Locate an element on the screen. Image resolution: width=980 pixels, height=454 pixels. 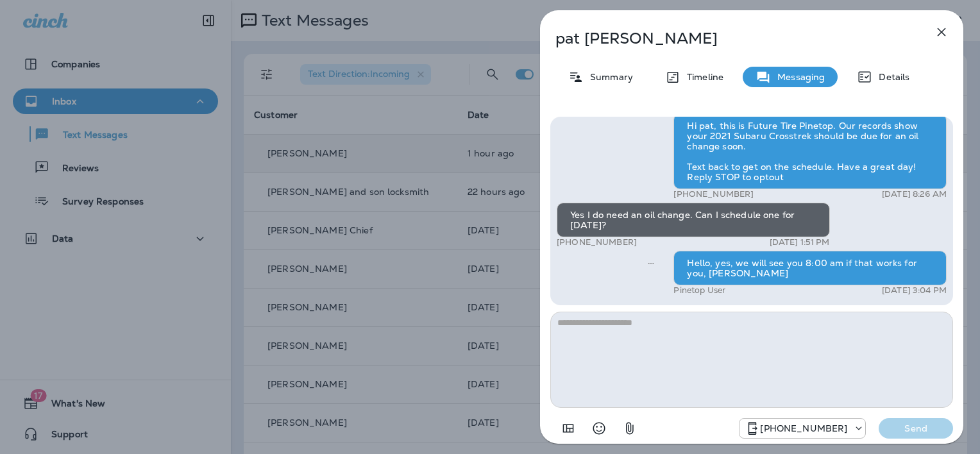
p: Timeline is located at coordinates (701, 77).